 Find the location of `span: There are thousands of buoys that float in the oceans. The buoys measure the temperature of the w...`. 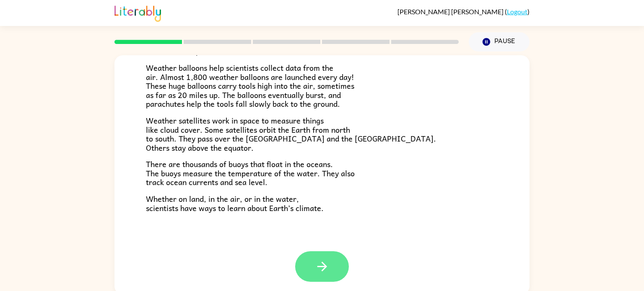

span: There are thousands of buoys that float in the oceans. The buoys measure the temperature of the w... is located at coordinates (250, 173).